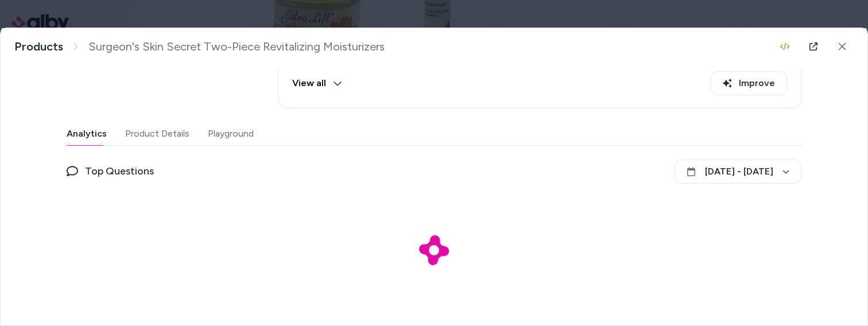  I want to click on button: Improve, so click(749, 83).